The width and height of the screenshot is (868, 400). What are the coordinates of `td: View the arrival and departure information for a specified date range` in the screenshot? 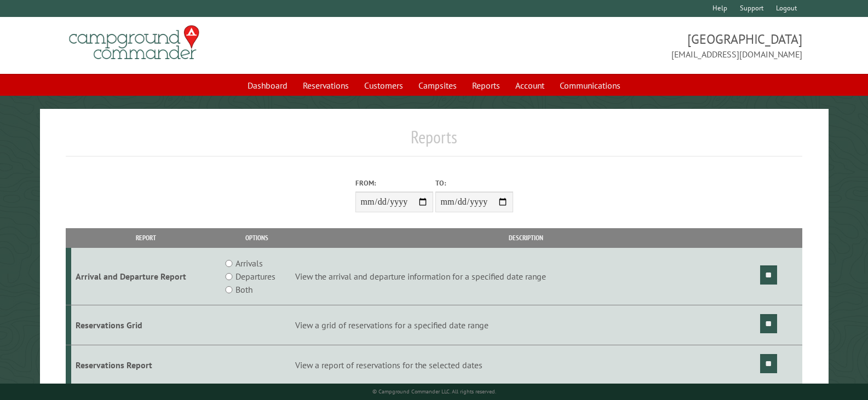 It's located at (526, 277).